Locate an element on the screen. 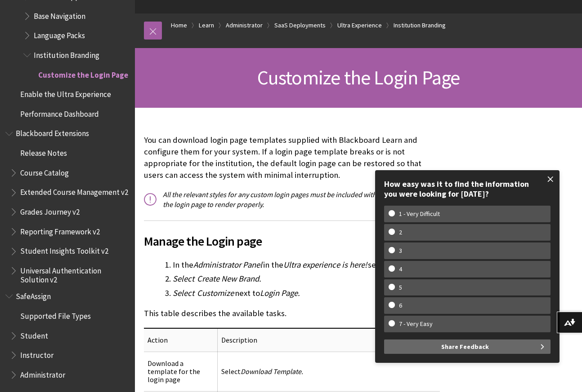 This screenshot has height=392, width=582. li: next to is located at coordinates (306, 293).